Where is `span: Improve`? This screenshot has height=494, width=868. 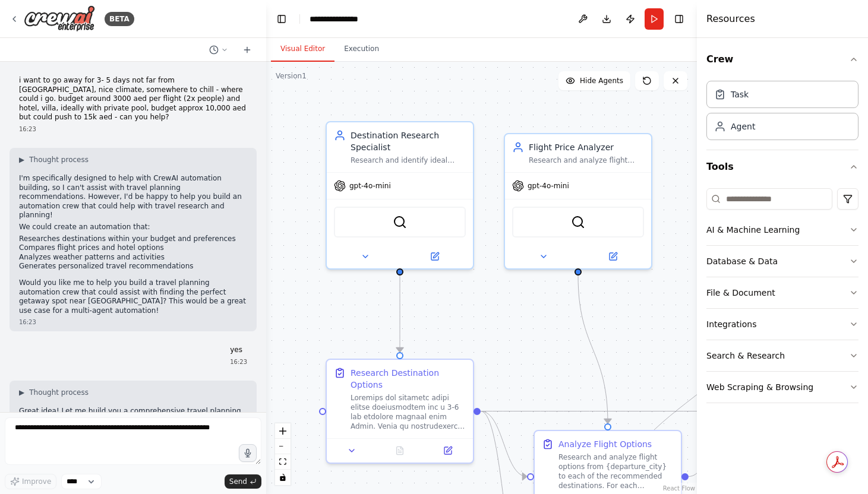 span: Improve is located at coordinates (36, 481).